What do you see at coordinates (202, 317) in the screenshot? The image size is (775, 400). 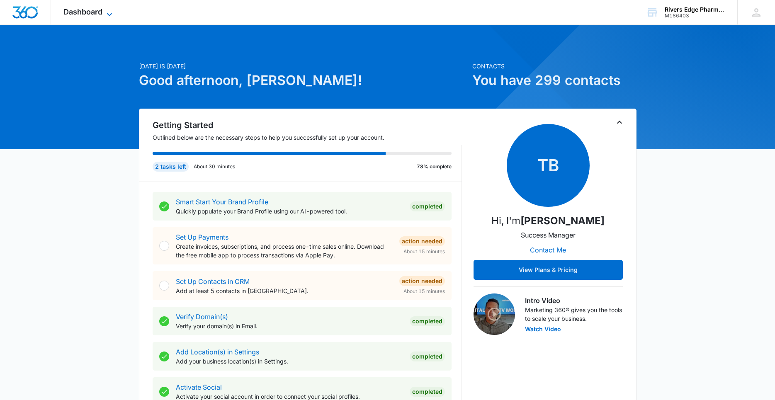 I see `a: Verify Domain(s)` at bounding box center [202, 317].